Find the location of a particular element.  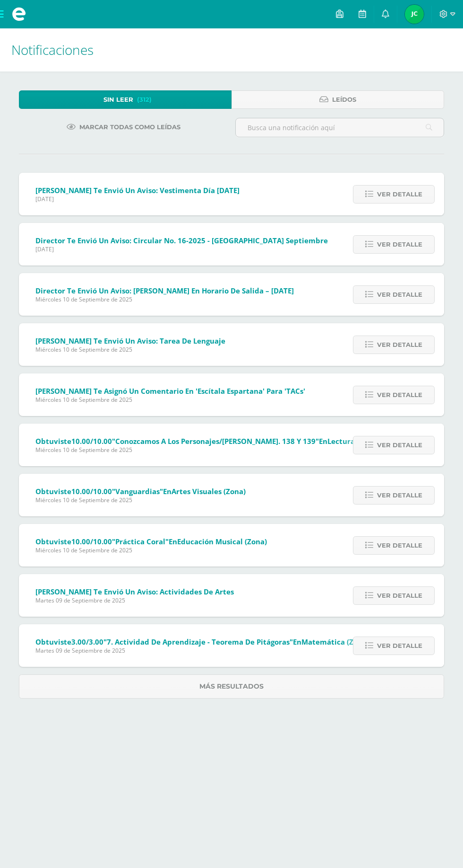

span: Lectura (Zona) is located at coordinates (353, 441).